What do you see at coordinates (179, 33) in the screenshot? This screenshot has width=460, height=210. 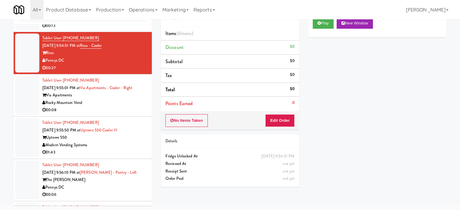 I see `span: Items` at bounding box center [179, 33].